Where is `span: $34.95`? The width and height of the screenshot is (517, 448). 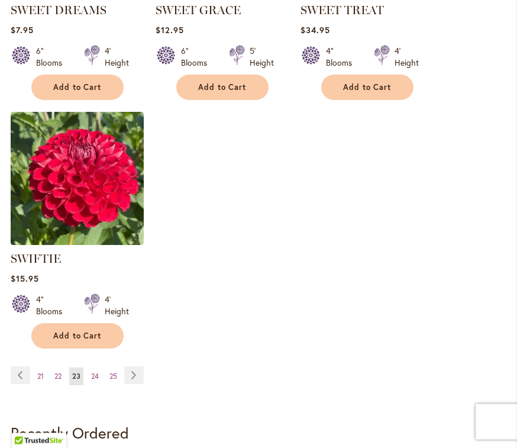
span: $34.95 is located at coordinates (315, 30).